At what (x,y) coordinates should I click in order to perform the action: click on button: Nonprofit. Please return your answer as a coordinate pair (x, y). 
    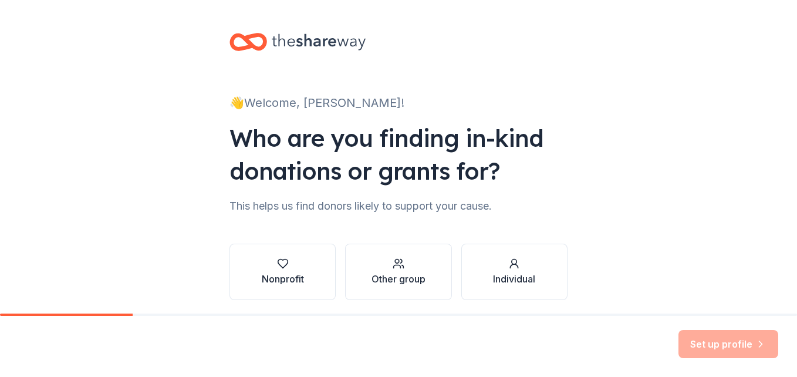
    Looking at the image, I should click on (282, 272).